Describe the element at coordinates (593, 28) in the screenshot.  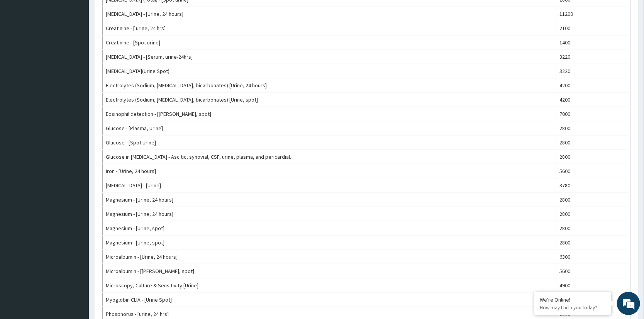
I see `td: 2100` at that location.